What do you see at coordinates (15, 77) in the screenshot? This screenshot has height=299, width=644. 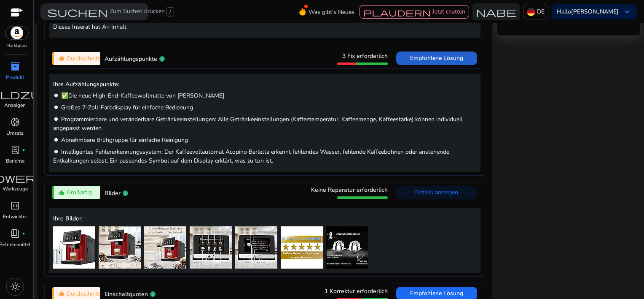 I see `p: Produkt` at bounding box center [15, 77].